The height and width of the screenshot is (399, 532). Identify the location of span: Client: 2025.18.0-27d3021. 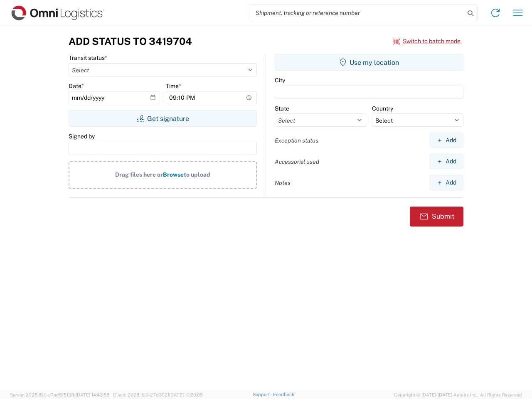
(158, 395).